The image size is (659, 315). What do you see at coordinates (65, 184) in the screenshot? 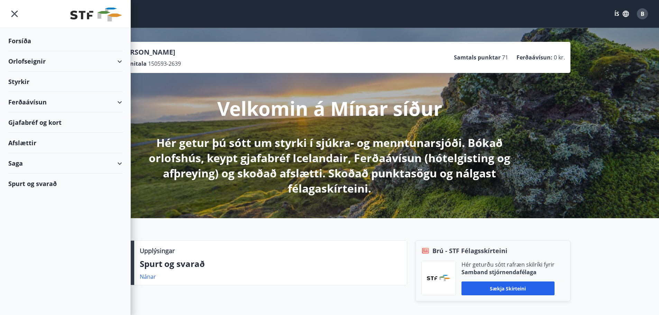
I see `div: Spurt og svarað` at bounding box center [65, 184].